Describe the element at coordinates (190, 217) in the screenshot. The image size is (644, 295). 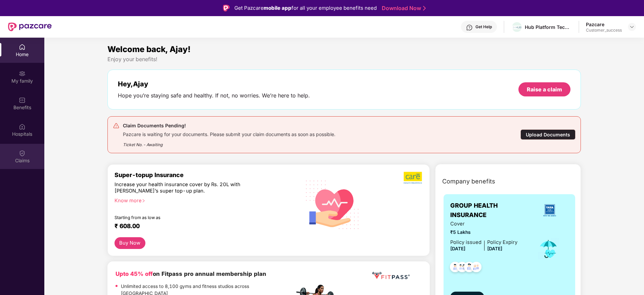
I see `div: Starting from as low as` at that location.